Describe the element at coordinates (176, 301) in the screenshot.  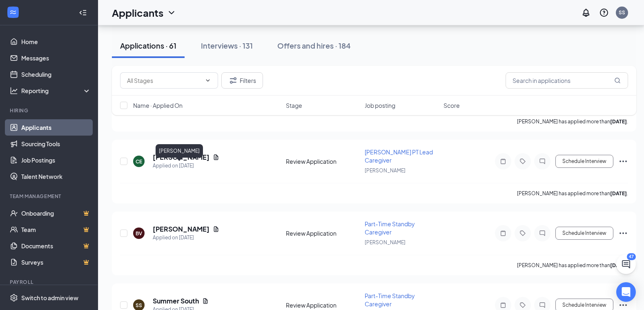
I see `h5: Summer South` at that location.